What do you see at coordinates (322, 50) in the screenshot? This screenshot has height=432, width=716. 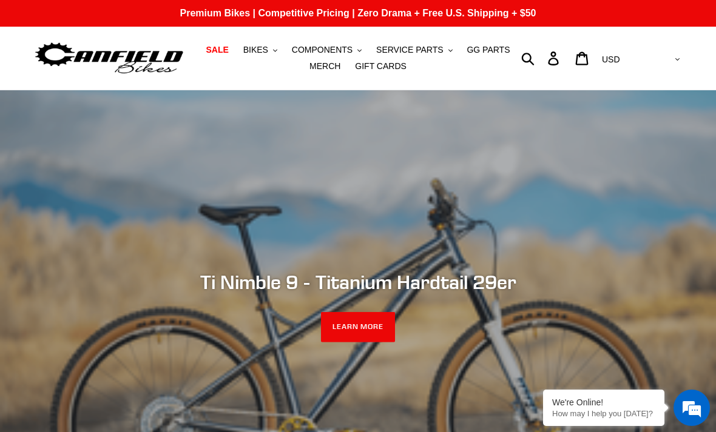 I see `span: COMPONENTS` at bounding box center [322, 50].